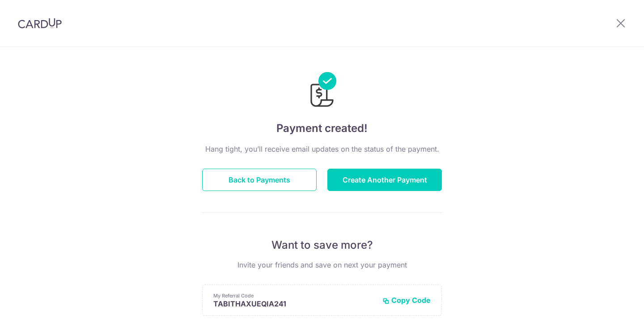 The image size is (644, 327). What do you see at coordinates (322, 91) in the screenshot?
I see `img: Payments` at bounding box center [322, 91].